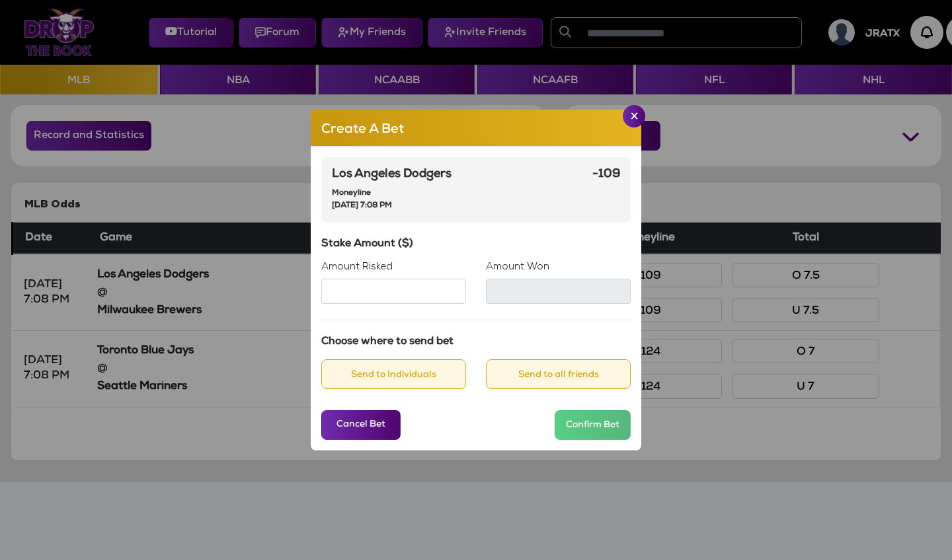 This screenshot has width=952, height=560. Describe the element at coordinates (393, 374) in the screenshot. I see `button: Send to Individuals` at that location.